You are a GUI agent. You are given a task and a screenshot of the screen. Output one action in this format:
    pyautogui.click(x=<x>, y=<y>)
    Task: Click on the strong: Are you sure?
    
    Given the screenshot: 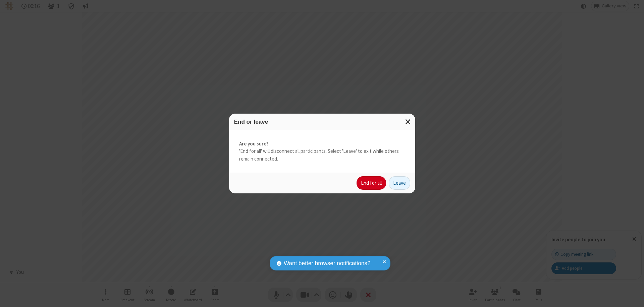 What is the action you would take?
    pyautogui.click(x=322, y=144)
    